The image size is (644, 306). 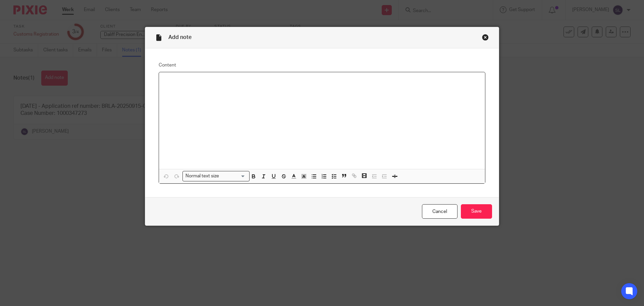 What do you see at coordinates (233, 176) in the screenshot?
I see `input: Search for option` at bounding box center [233, 176].